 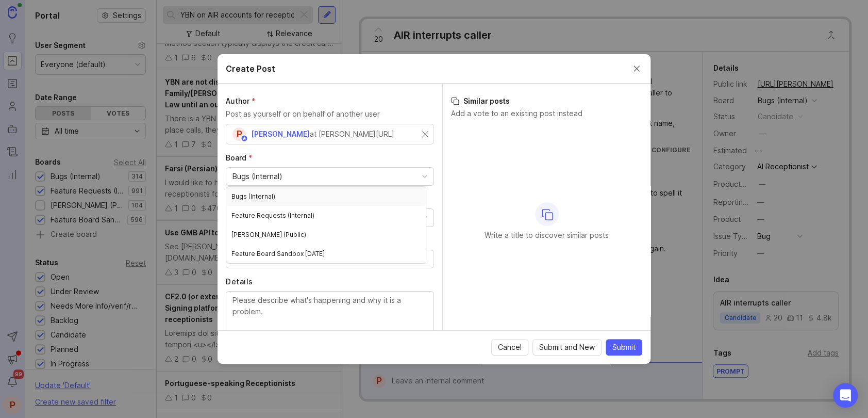 I want to click on div: P, so click(x=239, y=134).